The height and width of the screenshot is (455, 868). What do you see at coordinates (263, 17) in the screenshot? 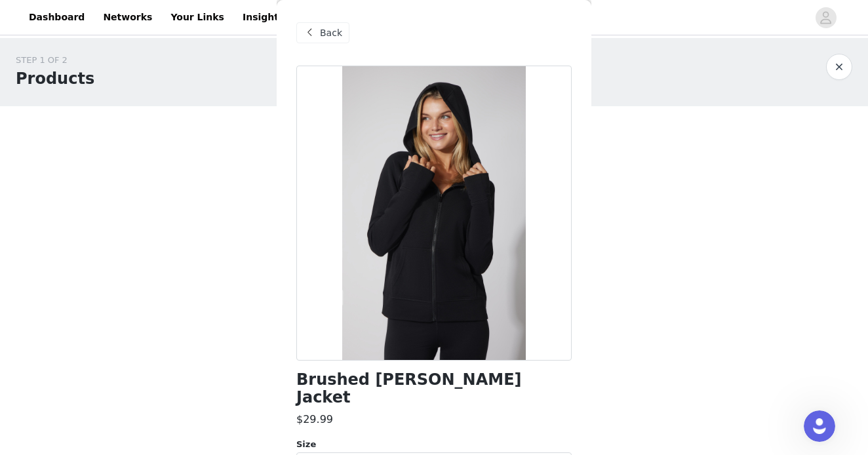
I see `a: Insights` at bounding box center [263, 17].